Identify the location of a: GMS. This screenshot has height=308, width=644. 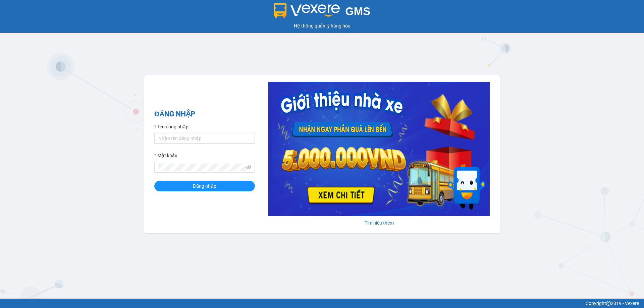
(322, 13).